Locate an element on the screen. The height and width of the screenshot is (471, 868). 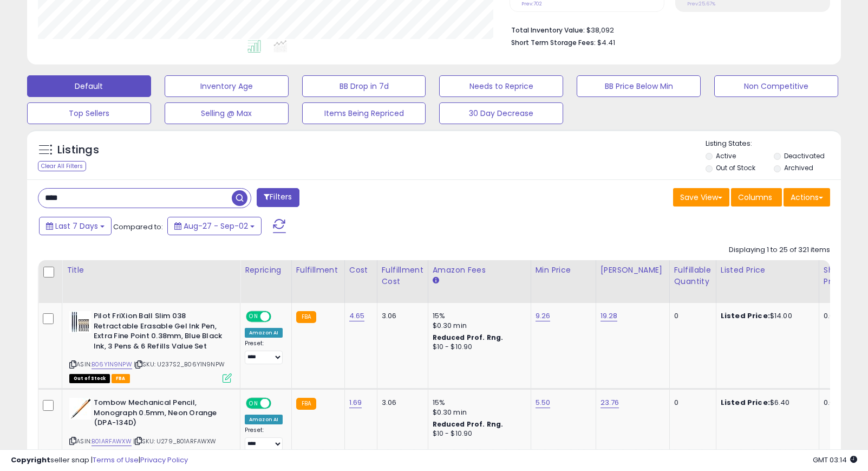
label: Archived is located at coordinates (799, 167).